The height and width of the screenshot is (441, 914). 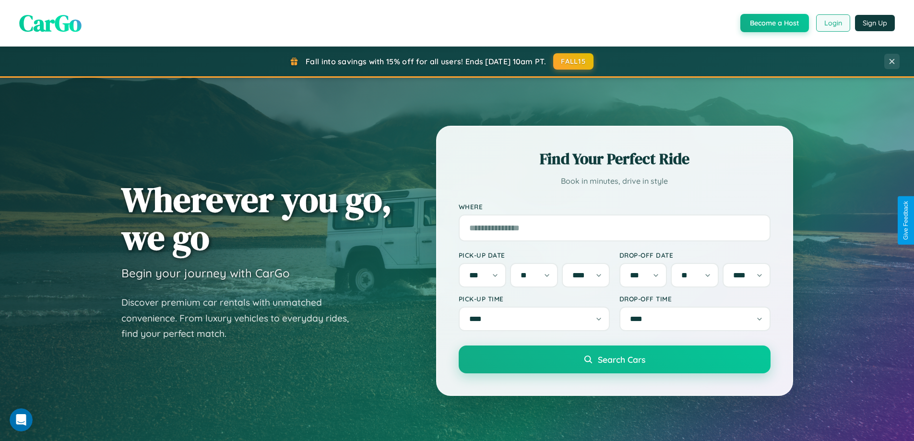 What do you see at coordinates (614, 206) in the screenshot?
I see `label: Where` at bounding box center [614, 206].